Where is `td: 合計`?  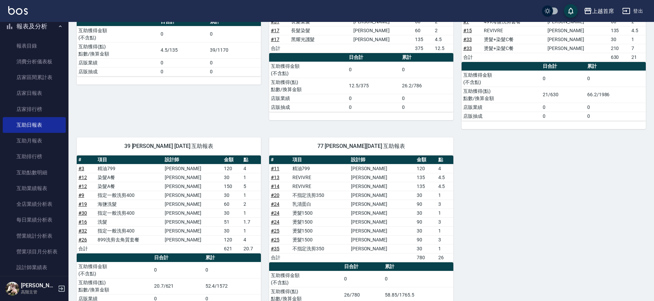
td: 合計 is located at coordinates (279, 48).